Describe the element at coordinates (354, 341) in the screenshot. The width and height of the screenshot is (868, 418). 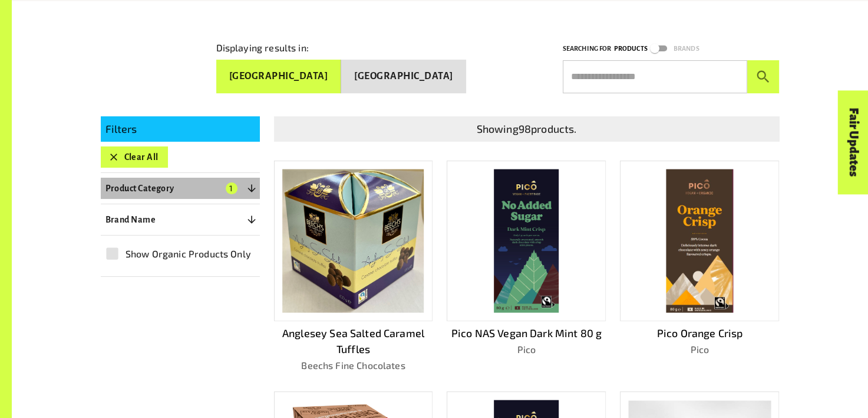
I see `p: Anglesey Sea Salted Caramel Tuffles` at that location.